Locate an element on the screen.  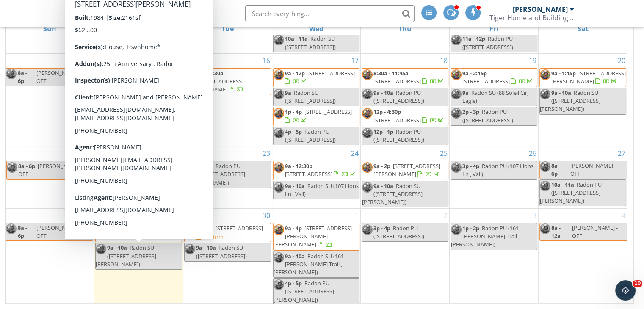
span: 8a - 9a is located at coordinates (205, 166).